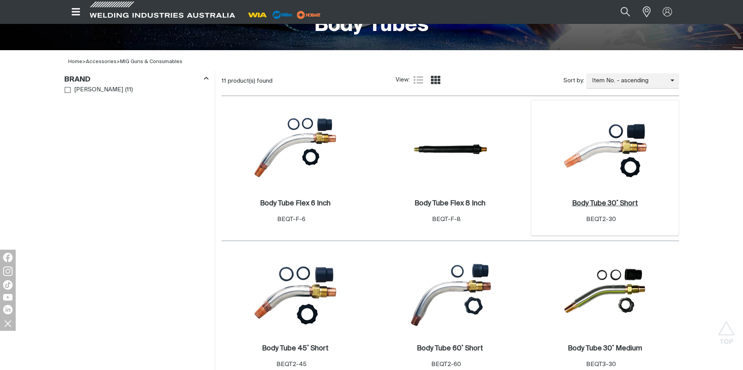 Image resolution: width=743 pixels, height=370 pixels. What do you see at coordinates (8, 258) in the screenshot?
I see `img: Facebook` at bounding box center [8, 258].